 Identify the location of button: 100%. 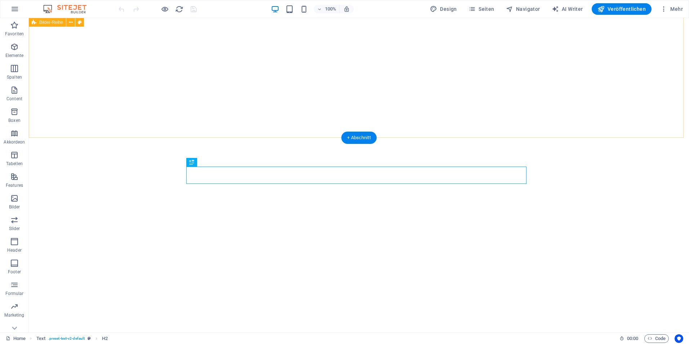
(326, 9).